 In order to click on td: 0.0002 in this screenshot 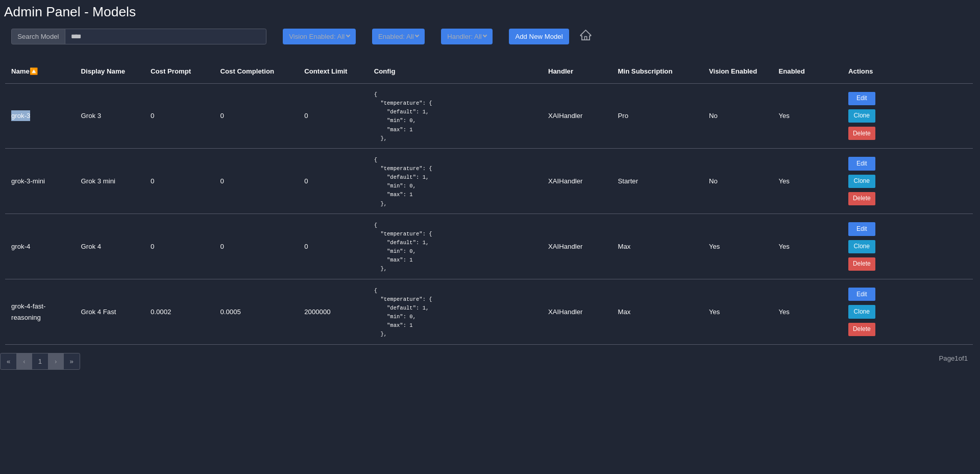, I will do `click(179, 312)`.